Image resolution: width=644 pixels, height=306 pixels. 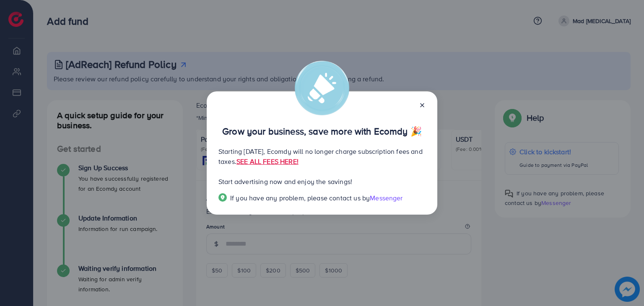 What do you see at coordinates (322, 131) in the screenshot?
I see `p: Grow your business, save more with Ecomdy 🎉` at bounding box center [322, 131].